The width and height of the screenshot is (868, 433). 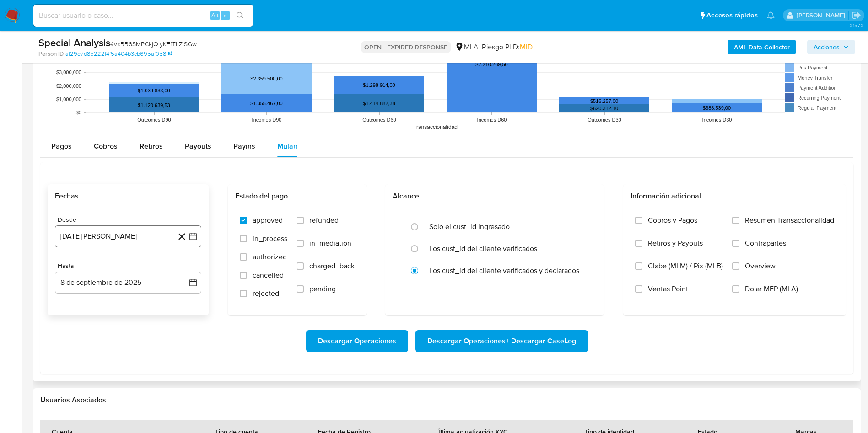 What do you see at coordinates (225, 15) in the screenshot?
I see `span: s` at bounding box center [225, 15].